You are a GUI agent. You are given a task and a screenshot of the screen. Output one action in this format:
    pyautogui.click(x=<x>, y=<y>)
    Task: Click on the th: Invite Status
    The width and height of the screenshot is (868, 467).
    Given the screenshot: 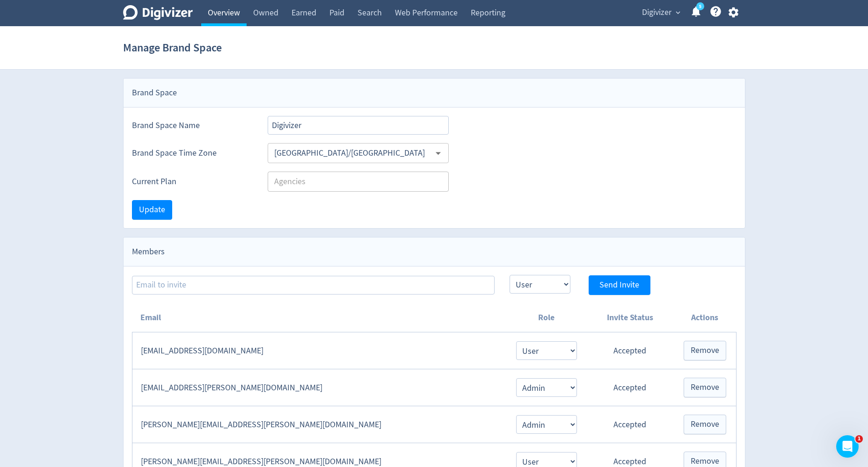 What is the action you would take?
    pyautogui.click(x=630, y=318)
    